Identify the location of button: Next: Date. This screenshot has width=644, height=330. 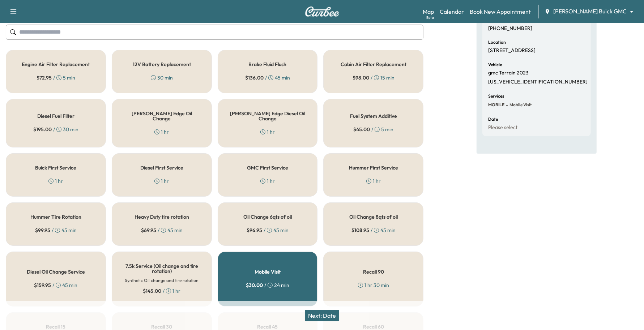
(322, 316).